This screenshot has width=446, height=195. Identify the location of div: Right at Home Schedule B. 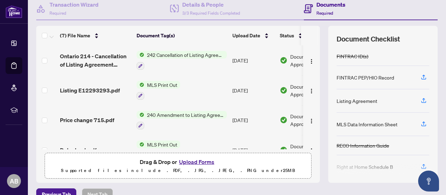
(364, 166).